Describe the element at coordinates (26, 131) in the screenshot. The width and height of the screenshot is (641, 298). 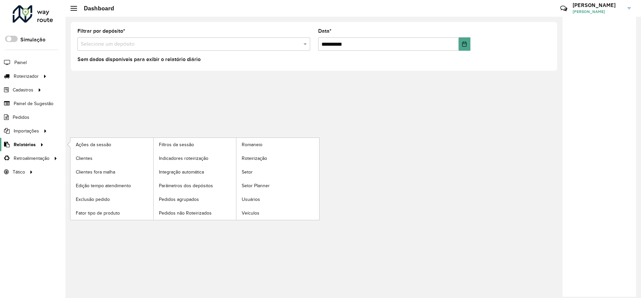
I see `span: Importações` at that location.